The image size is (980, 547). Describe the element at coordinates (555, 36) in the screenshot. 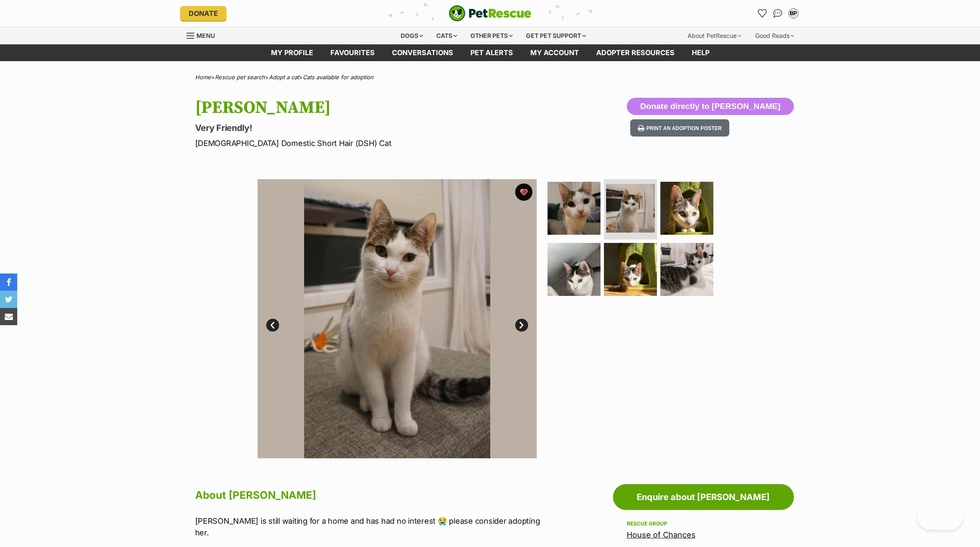

I see `div: Get pet support` at that location.